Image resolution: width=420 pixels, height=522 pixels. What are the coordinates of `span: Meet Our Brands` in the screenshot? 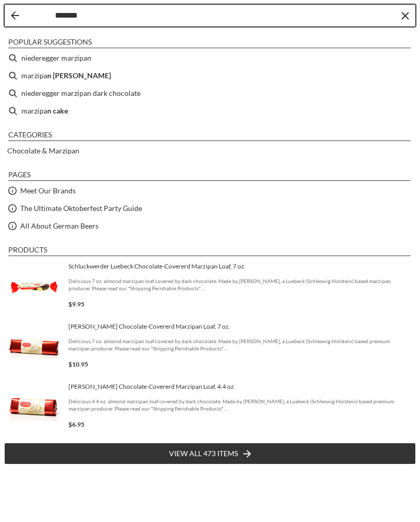 It's located at (48, 190).